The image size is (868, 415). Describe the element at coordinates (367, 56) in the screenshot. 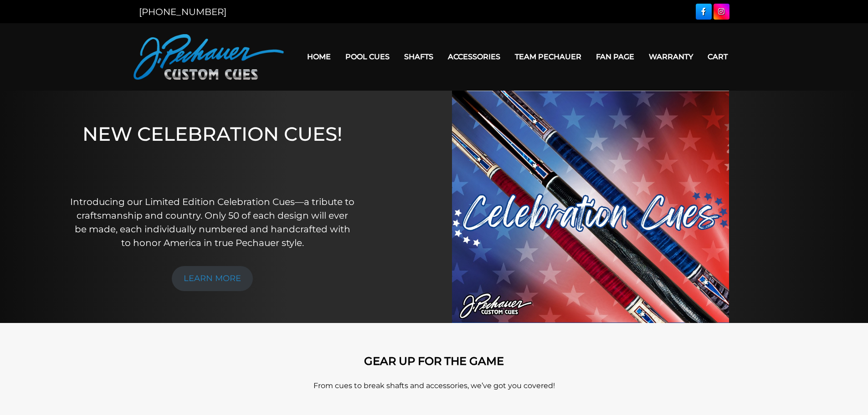

I see `a: Pool Cues` at that location.